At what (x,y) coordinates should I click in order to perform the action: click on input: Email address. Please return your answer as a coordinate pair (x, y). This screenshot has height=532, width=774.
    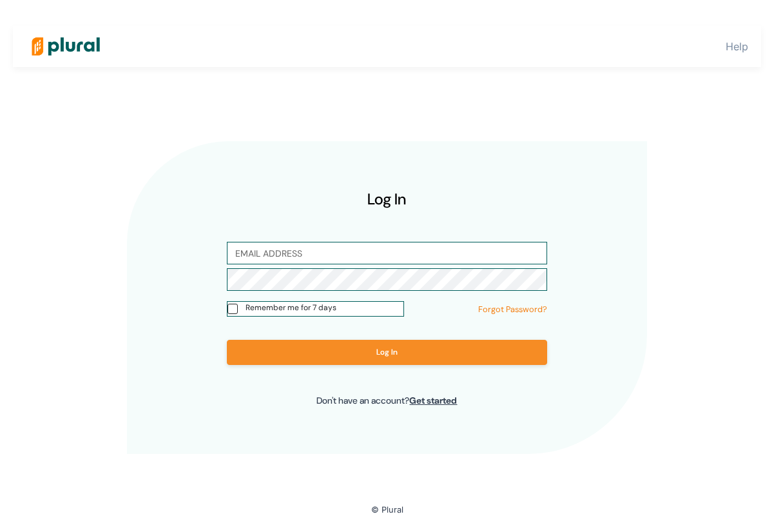
    Looking at the image, I should click on (387, 253).